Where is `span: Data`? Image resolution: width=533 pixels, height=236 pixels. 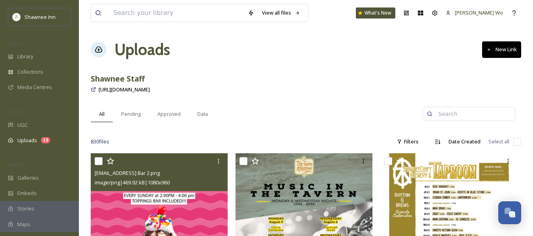 span: Data is located at coordinates (203, 114).